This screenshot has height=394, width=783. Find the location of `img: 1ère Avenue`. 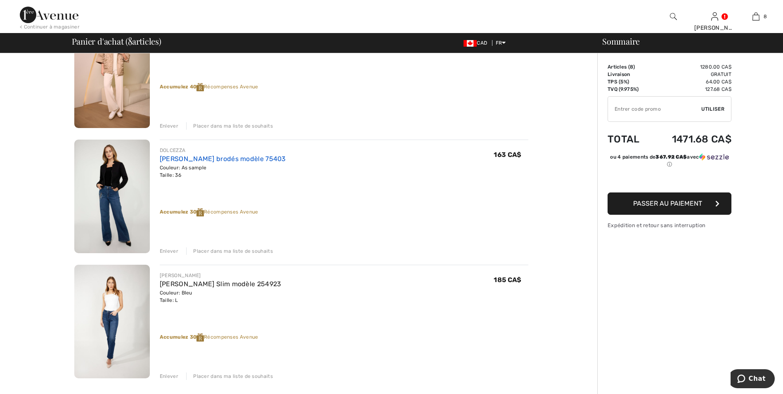

img: 1ère Avenue is located at coordinates (49, 15).